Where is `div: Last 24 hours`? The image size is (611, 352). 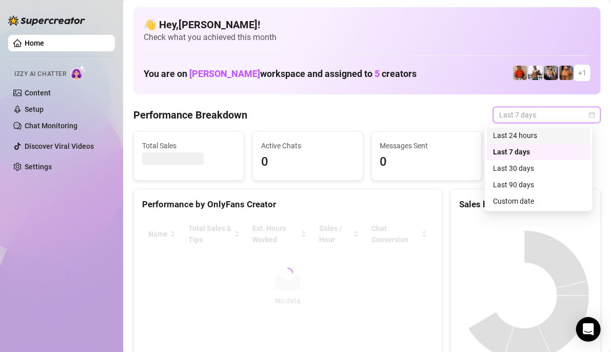
div: Last 24 hours is located at coordinates (539, 135).